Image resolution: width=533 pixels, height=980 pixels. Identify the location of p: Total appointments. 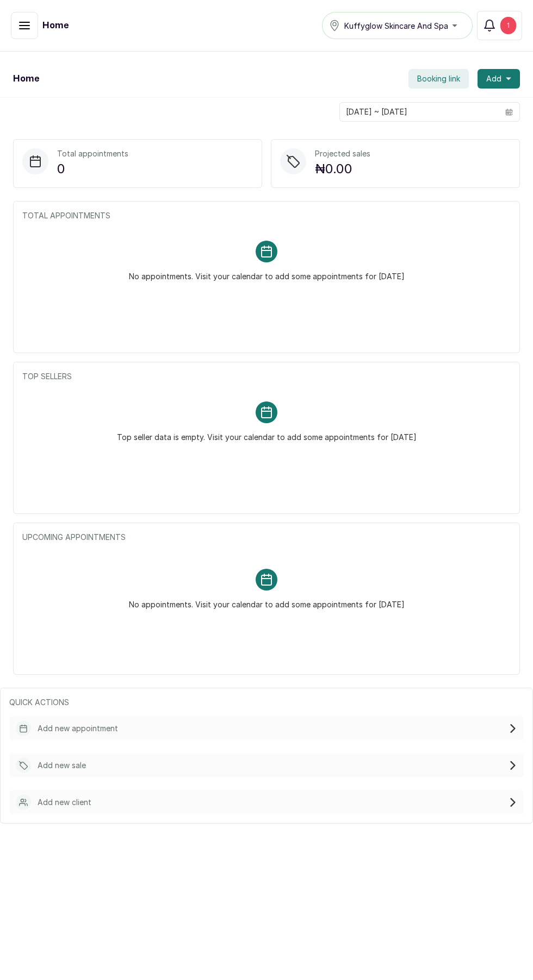
(92, 154).